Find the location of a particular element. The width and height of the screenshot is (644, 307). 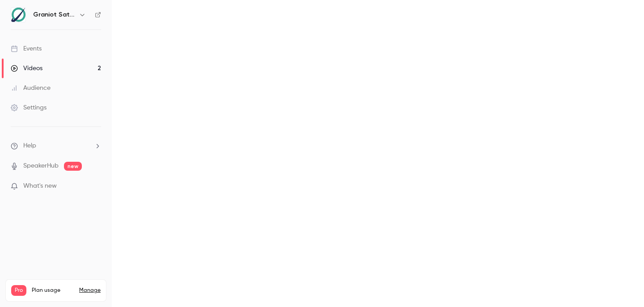

div: Videos is located at coordinates (27, 69).